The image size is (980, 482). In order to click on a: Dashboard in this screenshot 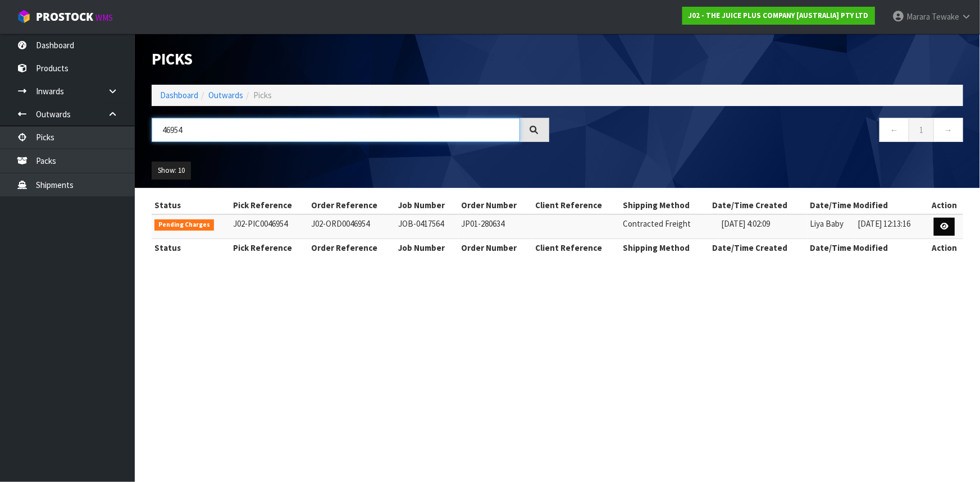, I will do `click(179, 95)`.